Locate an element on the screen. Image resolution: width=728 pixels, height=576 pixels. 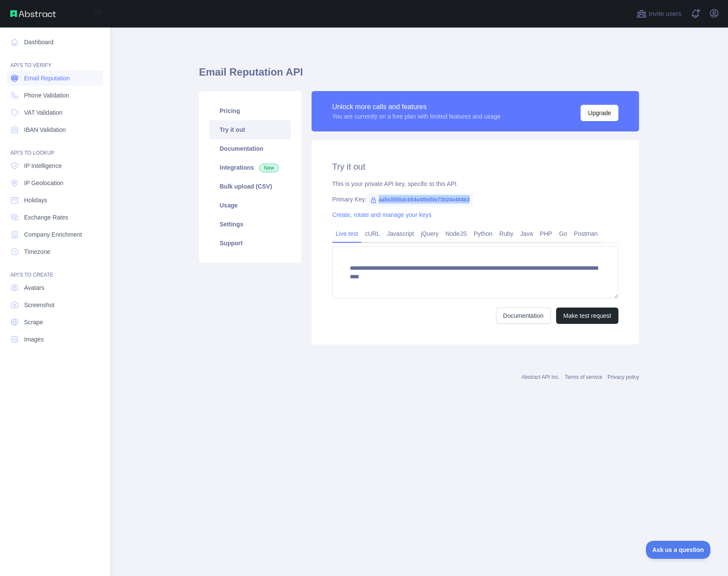
img: Abstract API is located at coordinates (33, 14).